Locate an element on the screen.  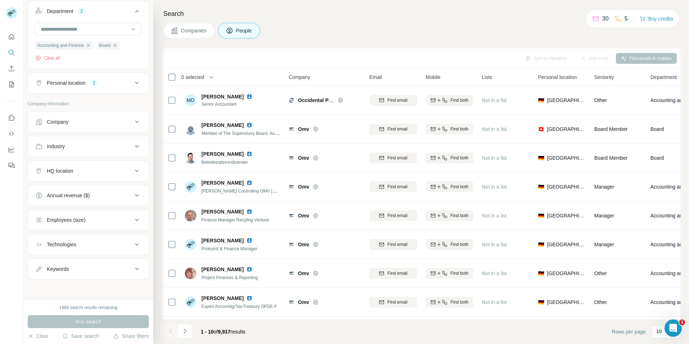
span: Email is located at coordinates (376, 77).